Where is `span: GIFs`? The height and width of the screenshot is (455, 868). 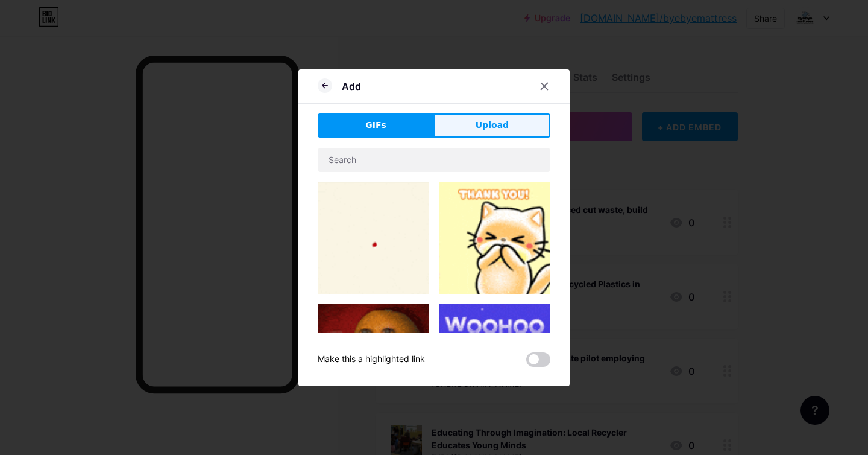
span: GIFs is located at coordinates (376, 125).